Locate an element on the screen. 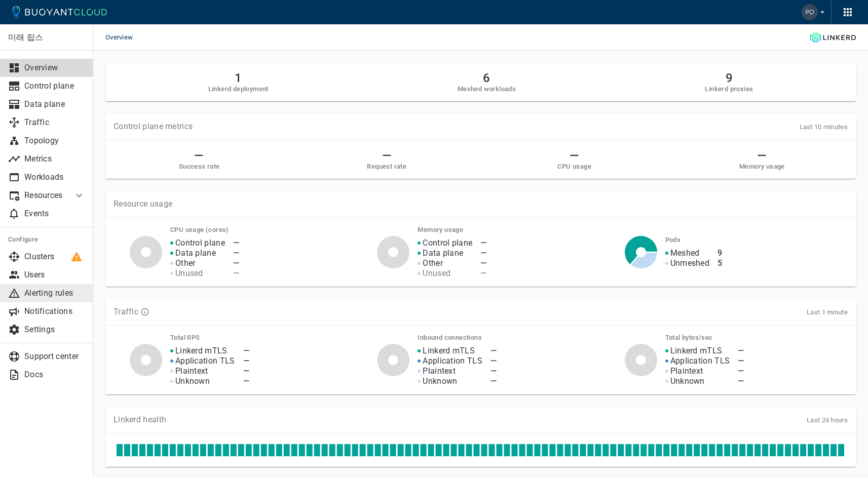 This screenshot has width=868, height=478. p: Metrics is located at coordinates (55, 159).